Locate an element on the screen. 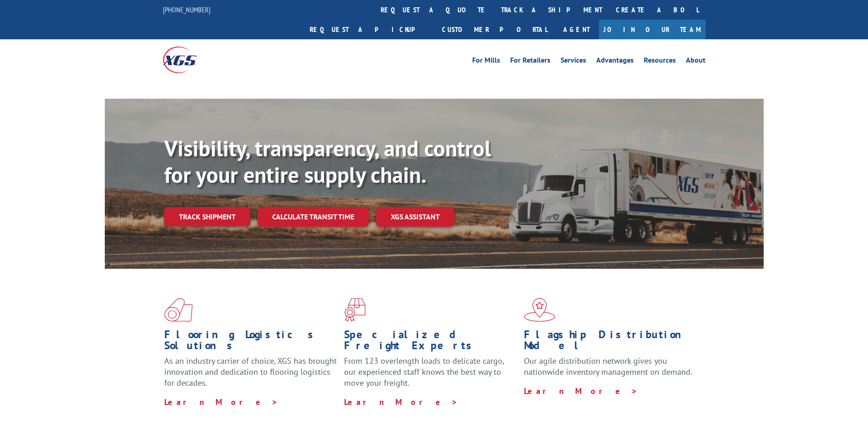 The image size is (868, 436). a: Request a pickup is located at coordinates (369, 29).